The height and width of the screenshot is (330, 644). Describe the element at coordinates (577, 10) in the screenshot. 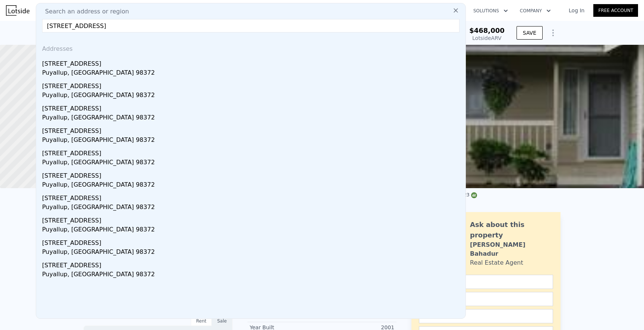

I see `a: Log In` at that location.